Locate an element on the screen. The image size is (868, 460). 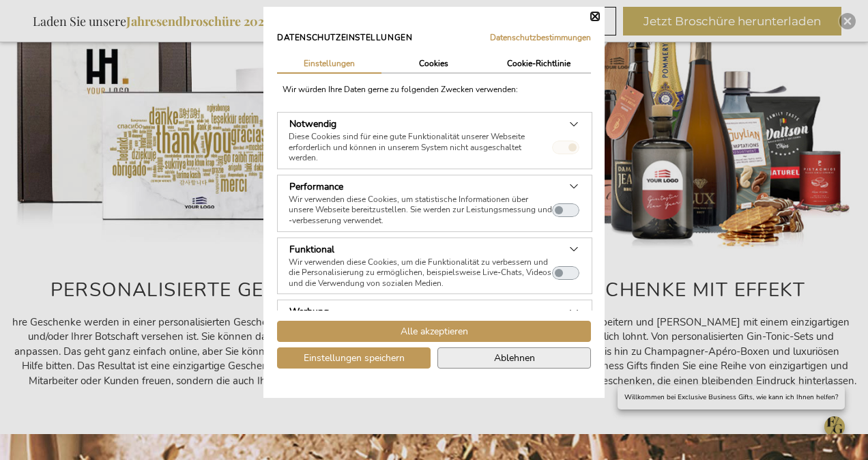
span: Ablehnen is located at coordinates (514, 358).